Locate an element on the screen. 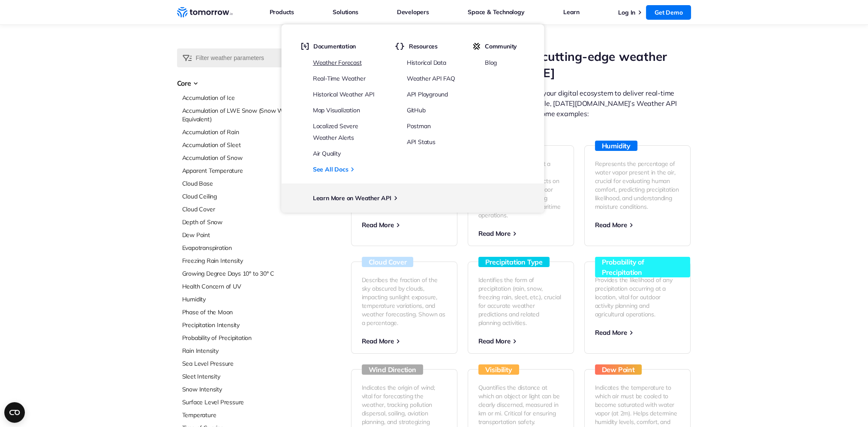 The width and height of the screenshot is (868, 427). a: API Playground is located at coordinates (428, 94).